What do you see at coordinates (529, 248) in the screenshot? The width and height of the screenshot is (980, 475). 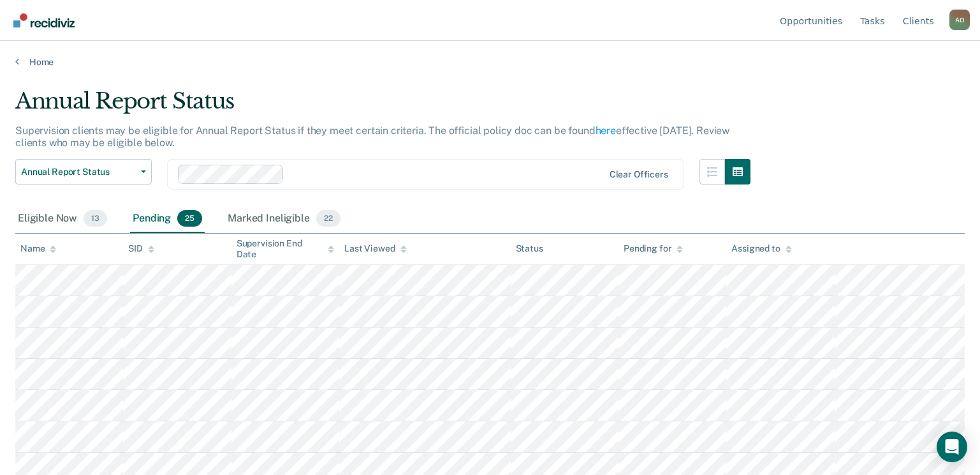 I see `div: Status` at bounding box center [529, 248].